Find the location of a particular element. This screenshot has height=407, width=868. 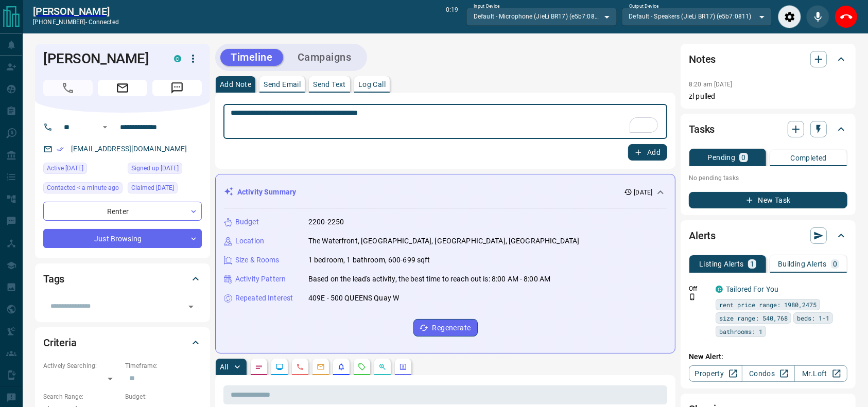

div: End Call is located at coordinates (846, 16).